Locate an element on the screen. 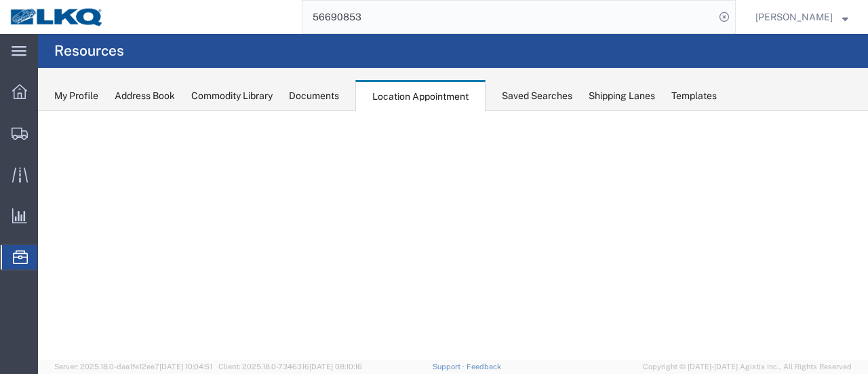  div: My Profile is located at coordinates (76, 96).